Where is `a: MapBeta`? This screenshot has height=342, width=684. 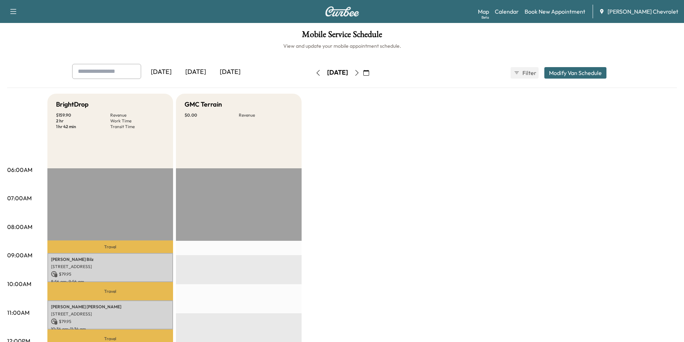
a: MapBeta is located at coordinates (483, 11).